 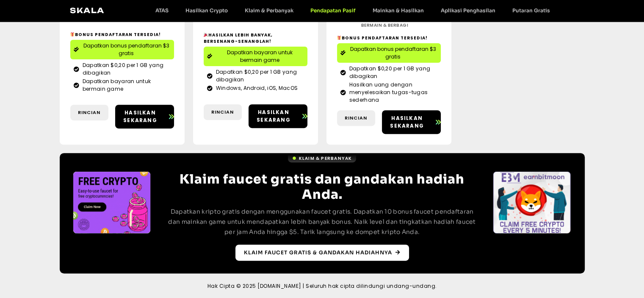 I want to click on font: Aplikasi Penghasilan, so click(x=468, y=10).